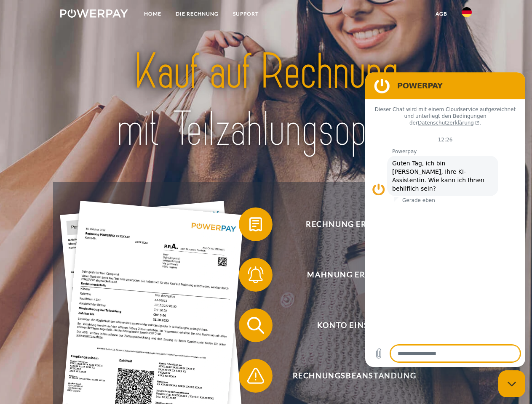  I want to click on p: Powerpay, so click(93, 79).